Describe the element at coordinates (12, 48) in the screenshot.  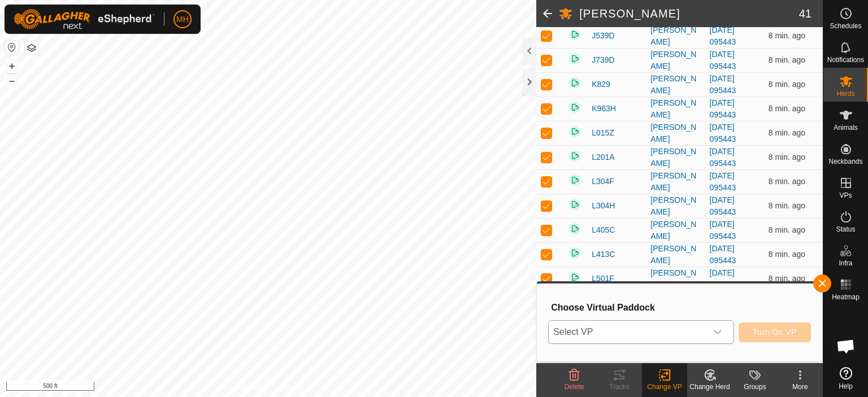
I see `button: Reset Map` at that location.